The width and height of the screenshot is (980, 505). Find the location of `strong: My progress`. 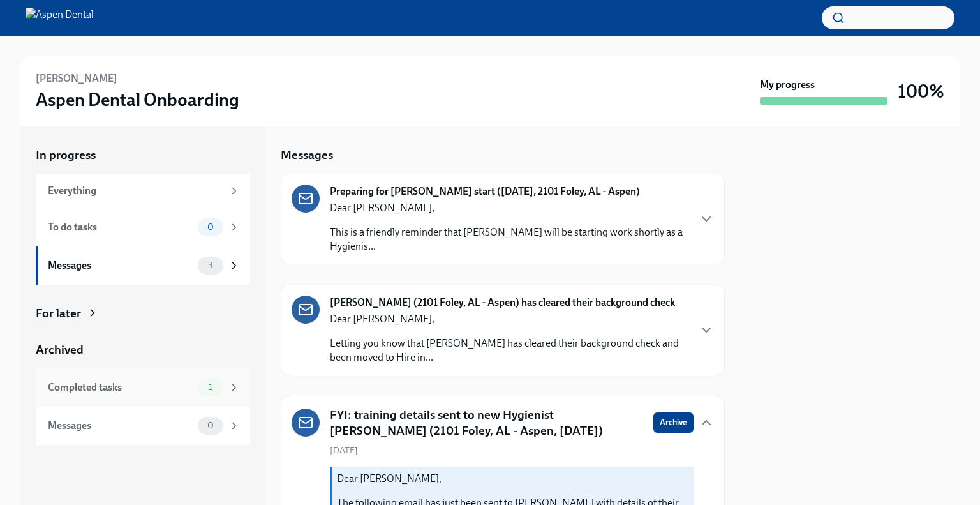

strong: My progress is located at coordinates (787, 85).